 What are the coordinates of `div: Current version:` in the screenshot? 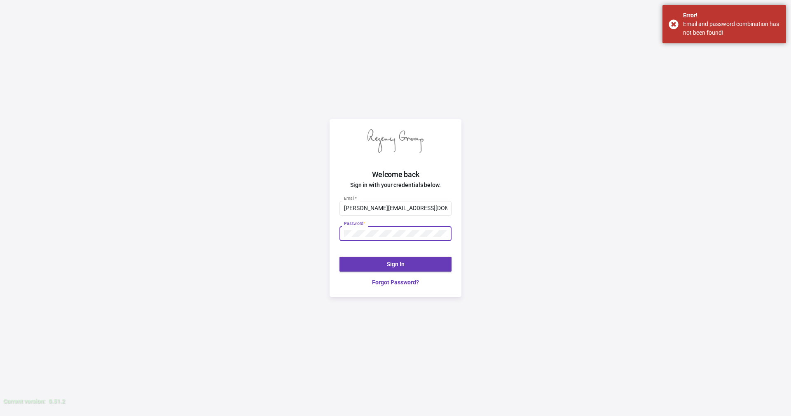 It's located at (24, 401).